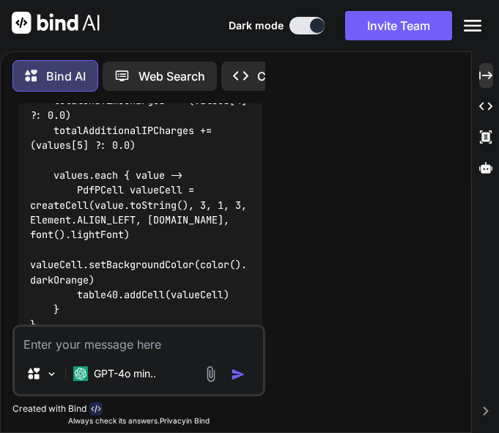  I want to click on img: attachment, so click(210, 374).